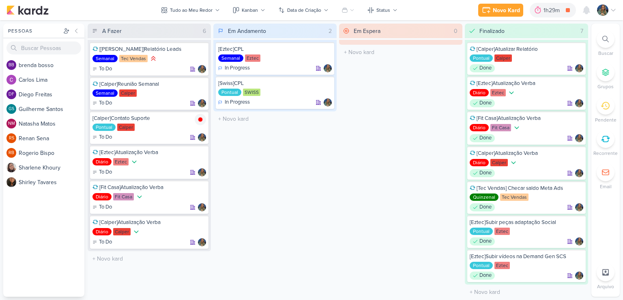  I want to click on div: [Eztec]CPL, so click(275, 49).